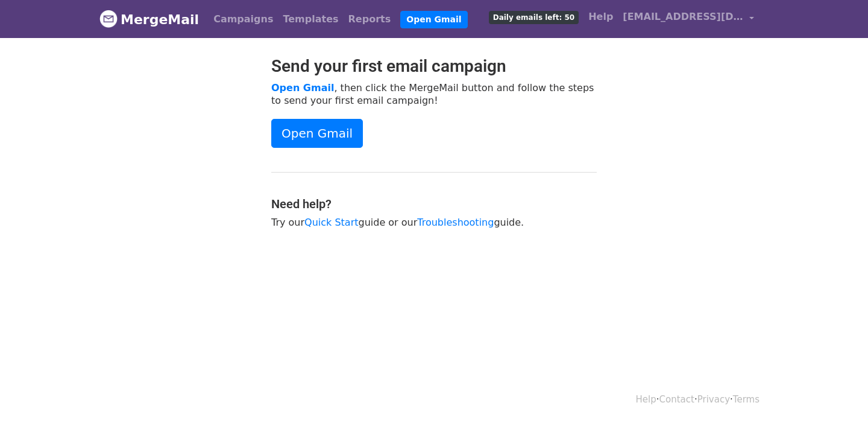 The width and height of the screenshot is (868, 423). What do you see at coordinates (434, 222) in the screenshot?
I see `p: Try our guide or our guide.` at bounding box center [434, 222].